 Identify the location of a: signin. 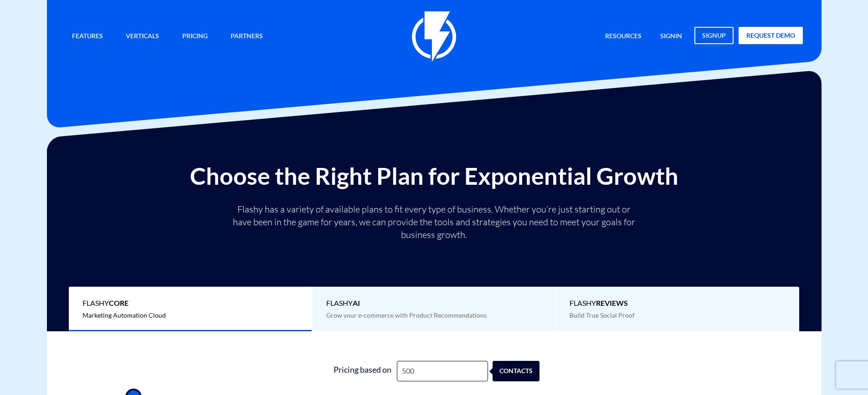
(671, 37).